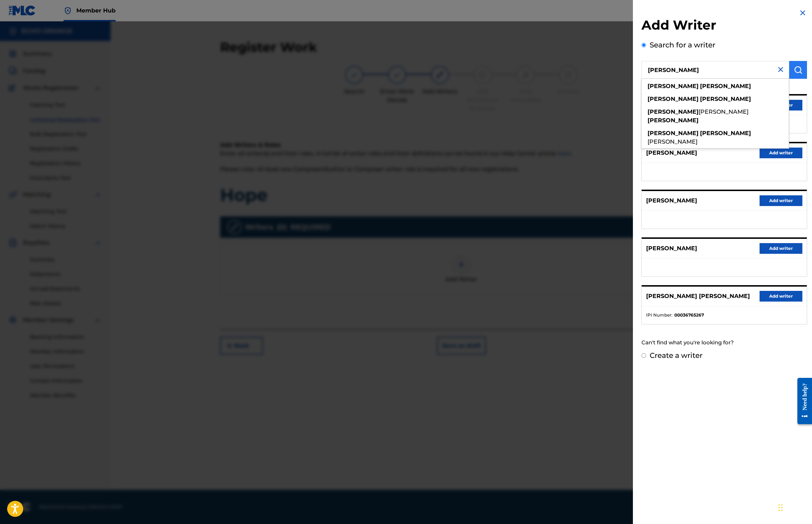  I want to click on div: Widget de chat, so click(794, 507).